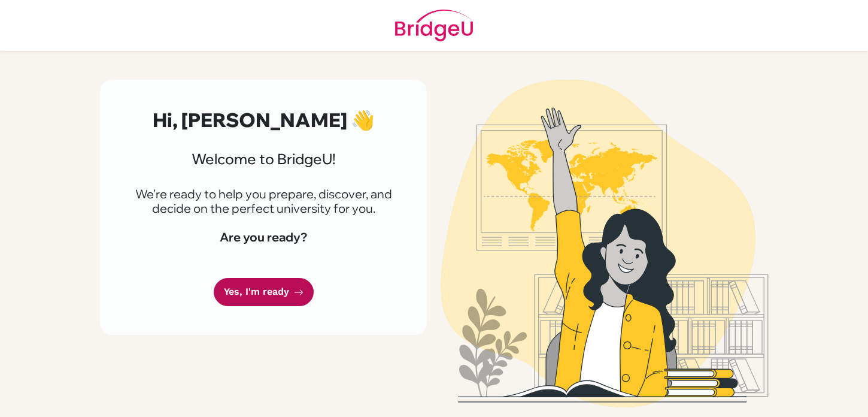 This screenshot has width=868, height=417. I want to click on h3: Welcome to BridgeU!, so click(263, 158).